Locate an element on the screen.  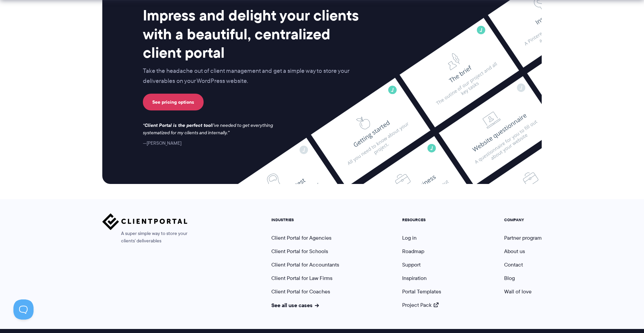
a: Client Portal for Law Firms is located at coordinates (302, 278).